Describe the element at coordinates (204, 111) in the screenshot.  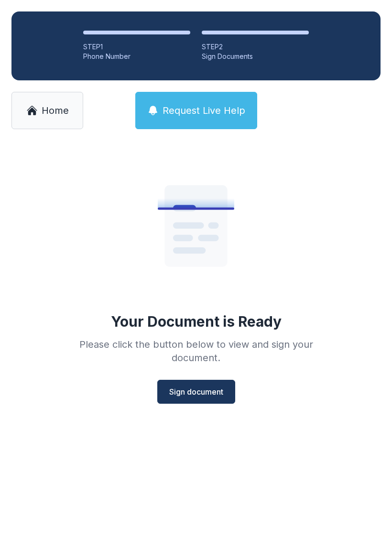
I see `span: Request Live Help` at that location.